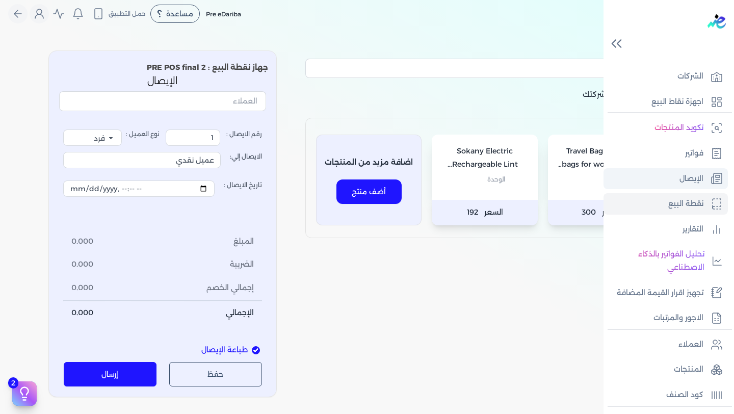 The width and height of the screenshot is (734, 414). What do you see at coordinates (240, 313) in the screenshot?
I see `span: الإجمالي` at bounding box center [240, 313].